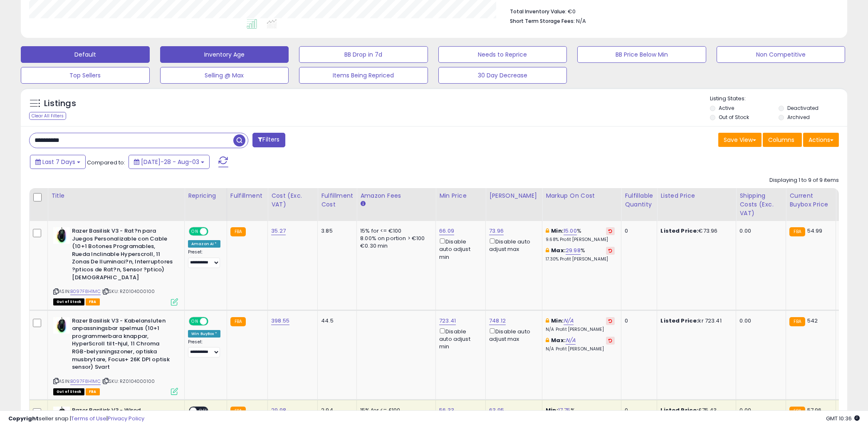  Describe the element at coordinates (336, 231) in the screenshot. I see `div: 3.85` at that location.